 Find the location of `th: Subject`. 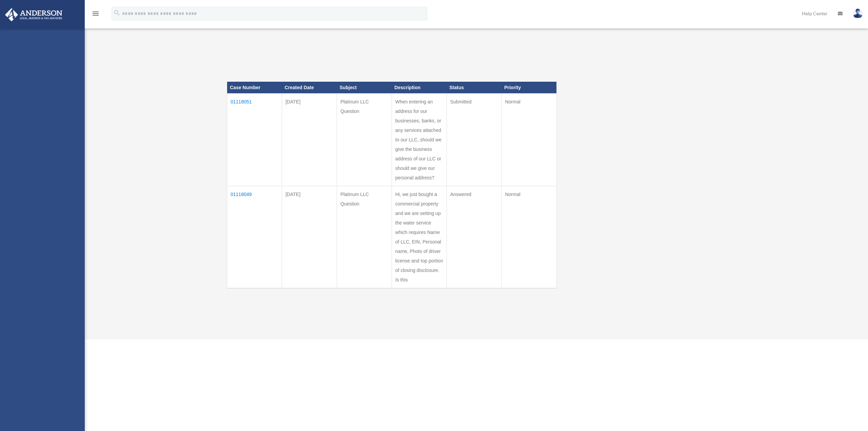

th: Subject is located at coordinates (364, 87).